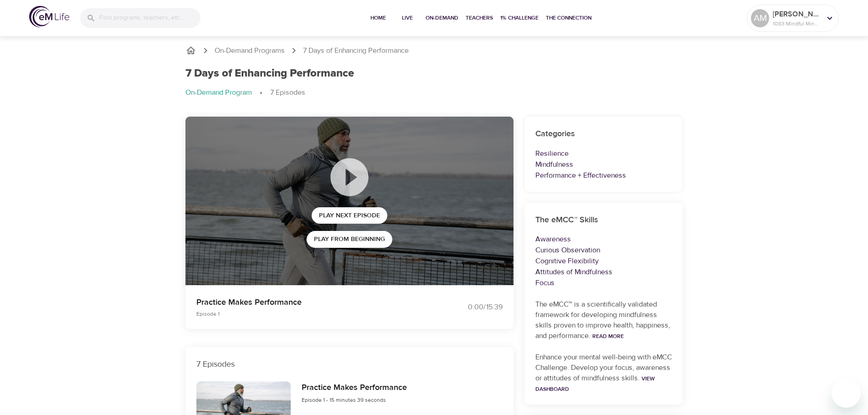  I want to click on span: The Connection, so click(569, 18).